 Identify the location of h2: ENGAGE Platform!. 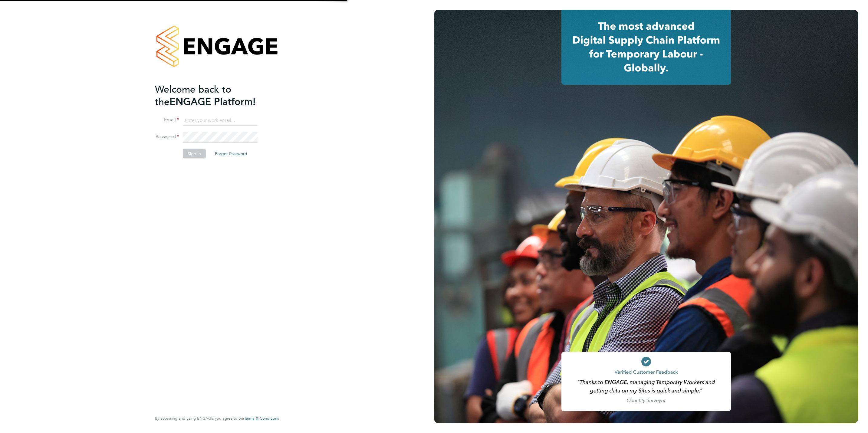
(214, 95).